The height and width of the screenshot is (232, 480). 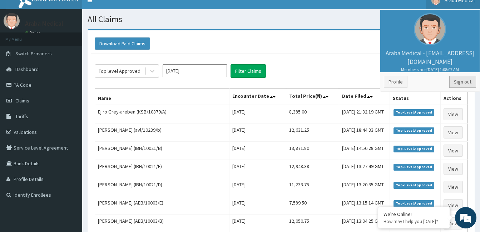 What do you see at coordinates (281, 19) in the screenshot?
I see `h1: All Claims` at bounding box center [281, 19].